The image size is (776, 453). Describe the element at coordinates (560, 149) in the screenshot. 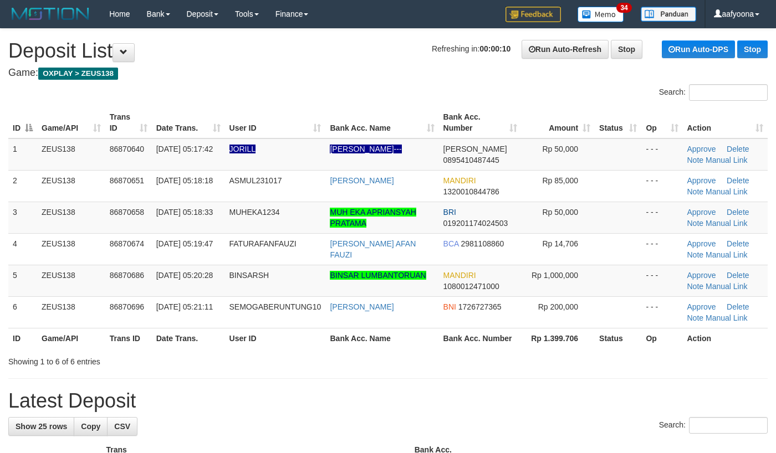

I see `span: Rp 50,000` at that location.